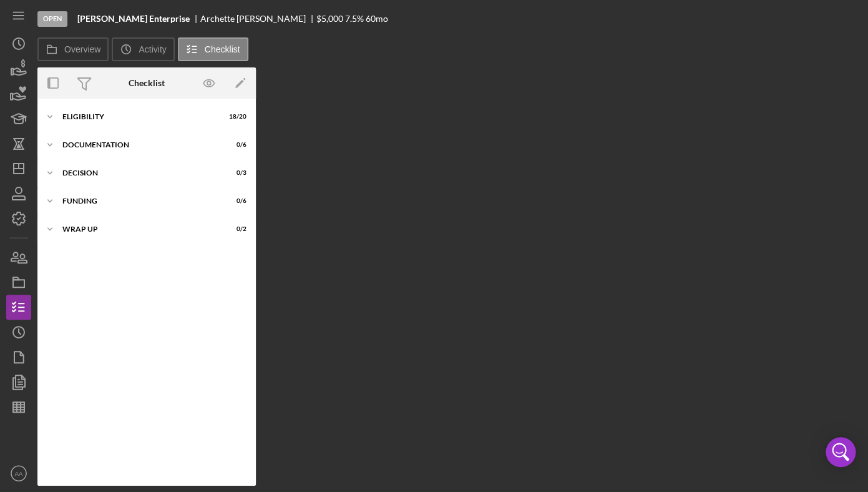 The height and width of the screenshot is (492, 868). What do you see at coordinates (354, 19) in the screenshot?
I see `div: 7.5 %` at bounding box center [354, 19].